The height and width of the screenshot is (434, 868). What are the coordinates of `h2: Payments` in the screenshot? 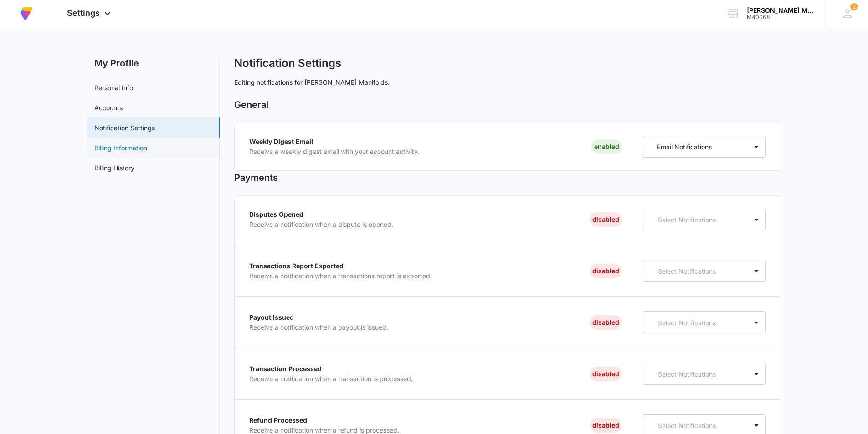 It's located at (508, 178).